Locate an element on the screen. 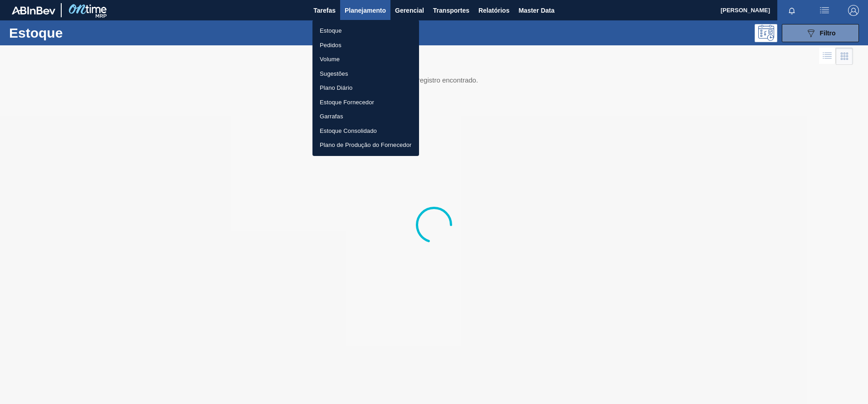 This screenshot has width=868, height=404. a: Estoque is located at coordinates (366, 31).